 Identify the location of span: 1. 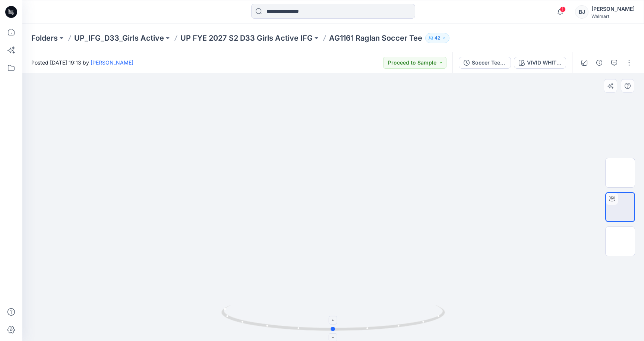
(563, 9).